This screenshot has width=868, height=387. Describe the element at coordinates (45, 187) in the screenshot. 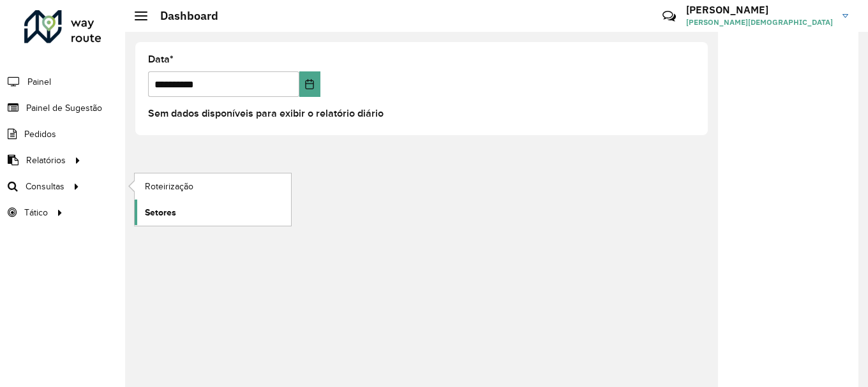

I see `span: Consultas` at that location.